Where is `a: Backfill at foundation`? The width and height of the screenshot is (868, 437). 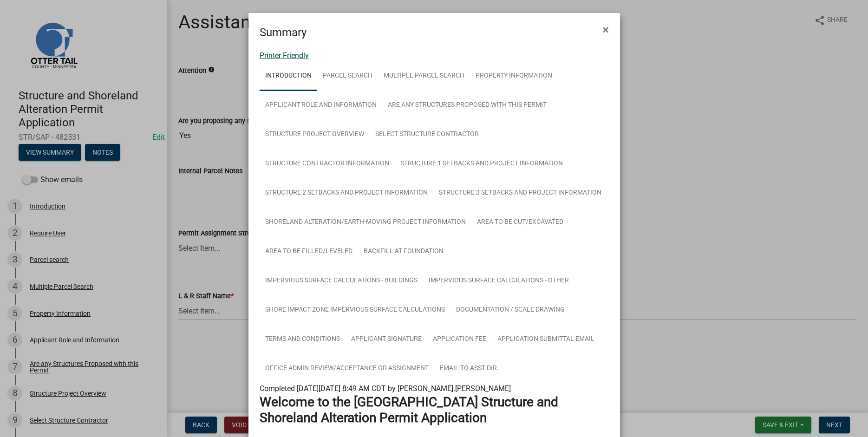 a: Backfill at foundation is located at coordinates (404, 252).